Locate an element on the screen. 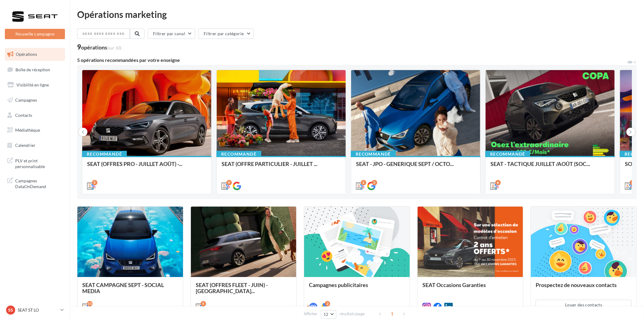  span: SEAT Occasions Garanties is located at coordinates (454, 285).